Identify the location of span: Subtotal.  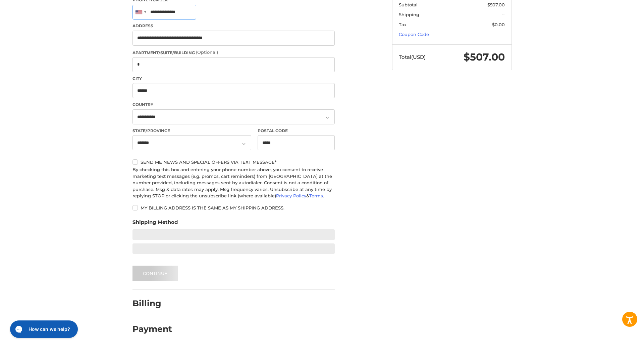
(408, 4).